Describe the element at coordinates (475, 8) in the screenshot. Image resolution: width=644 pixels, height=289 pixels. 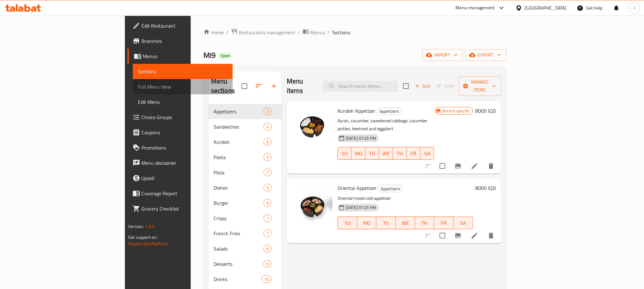
I see `div: Menu-management` at that location.